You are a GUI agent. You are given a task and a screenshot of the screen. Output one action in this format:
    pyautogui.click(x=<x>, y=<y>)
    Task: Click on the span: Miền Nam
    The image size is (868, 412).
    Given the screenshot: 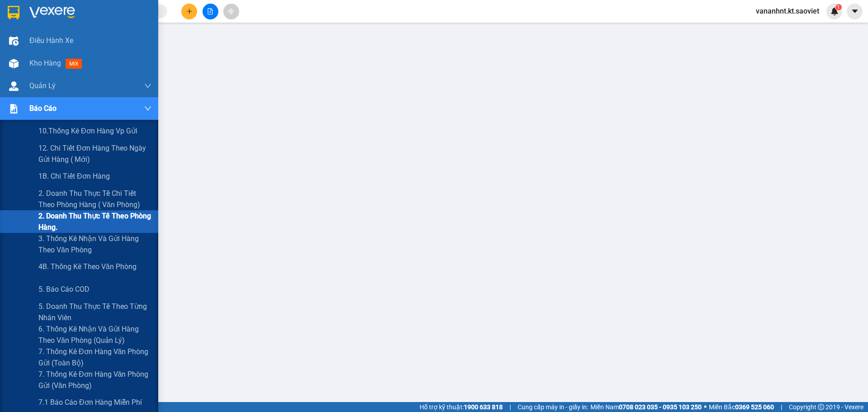 What is the action you would take?
    pyautogui.click(x=646, y=407)
    